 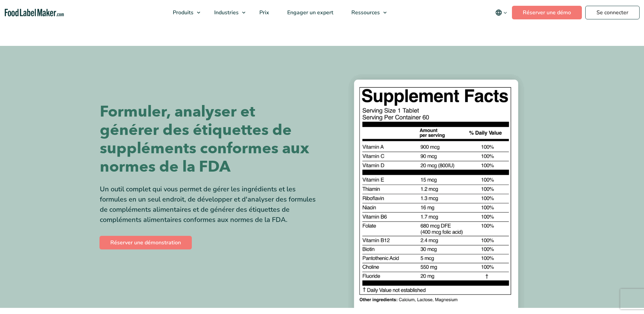 I want to click on div: Un outil complet qui vous permet de gérer les ingrédients et les formules en un seul endroit, de ..., so click(x=209, y=204).